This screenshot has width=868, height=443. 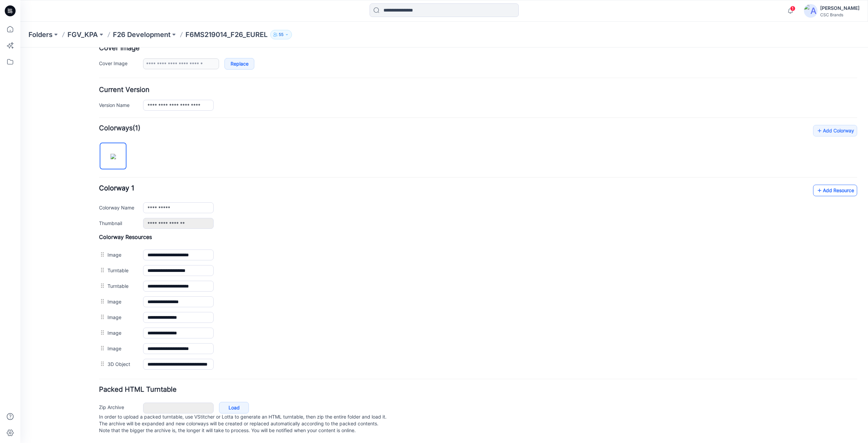 I want to click on button: 55, so click(x=281, y=35).